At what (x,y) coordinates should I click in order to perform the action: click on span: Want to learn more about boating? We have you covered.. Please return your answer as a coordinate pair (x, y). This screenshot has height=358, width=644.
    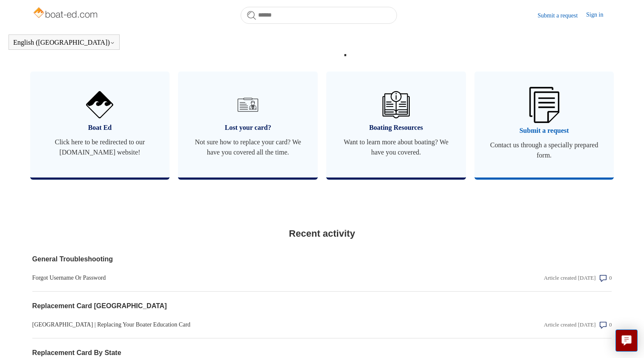
    Looking at the image, I should click on (396, 147).